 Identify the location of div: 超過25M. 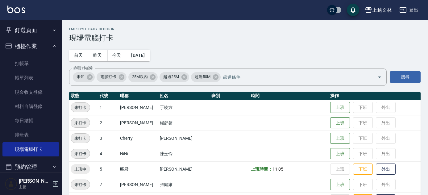
(174, 77).